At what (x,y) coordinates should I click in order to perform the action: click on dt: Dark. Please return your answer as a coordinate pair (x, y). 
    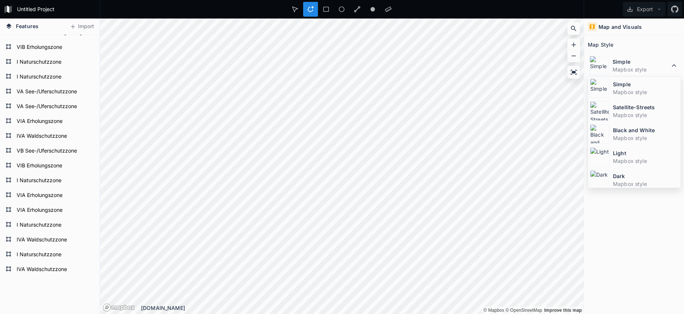
    Looking at the image, I should click on (646, 176).